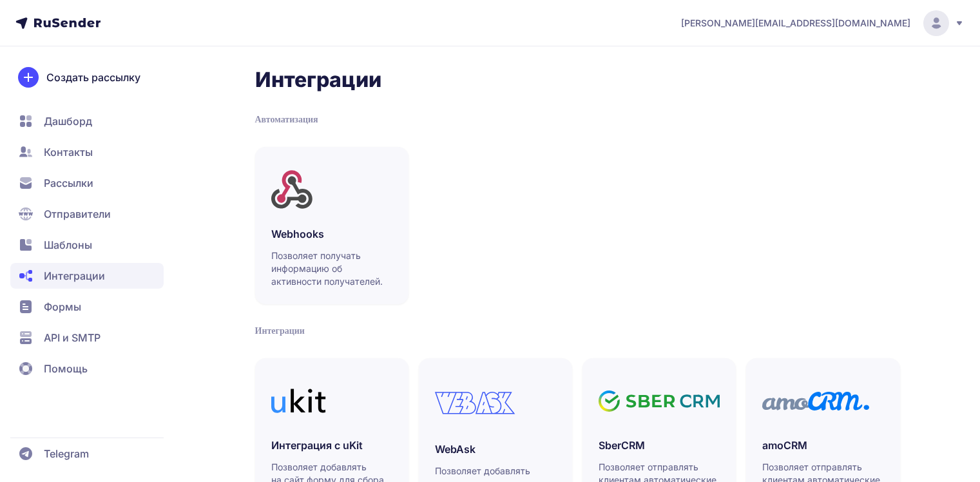  Describe the element at coordinates (332, 225) in the screenshot. I see `a: WebhooksПозволяет получать информацию об активности получателей.` at that location.